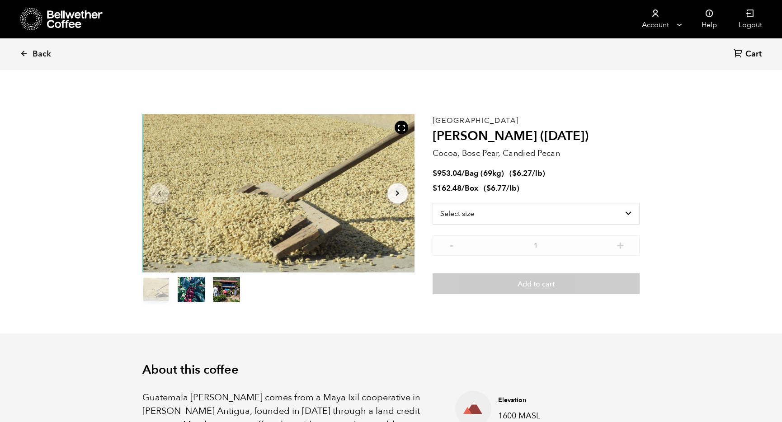 This screenshot has width=782, height=422. What do you see at coordinates (561, 401) in the screenshot?
I see `h4: Elevation` at bounding box center [561, 401].